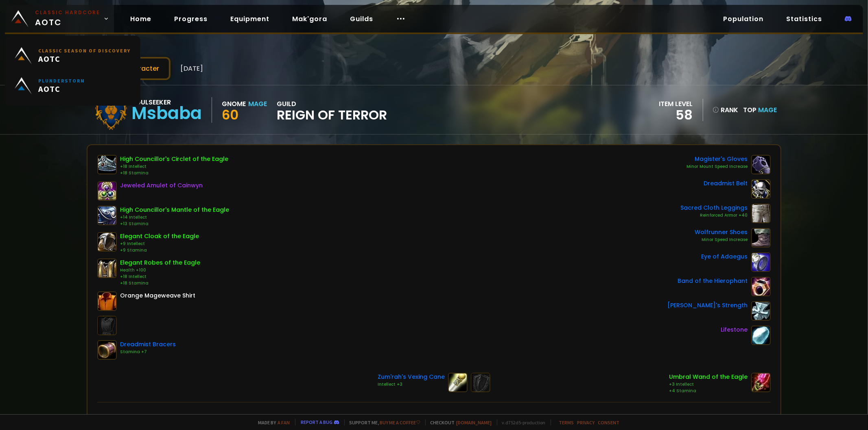  I want to click on span: v. d752d5 - production, so click(521, 422).